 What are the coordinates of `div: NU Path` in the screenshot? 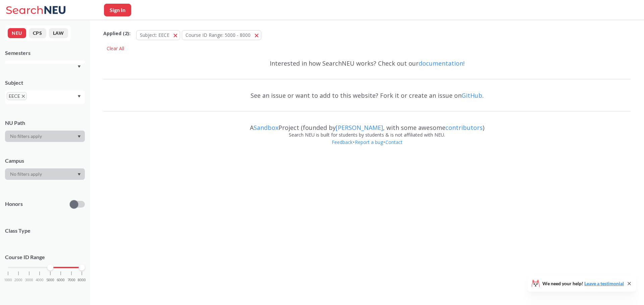 It's located at (45, 123).